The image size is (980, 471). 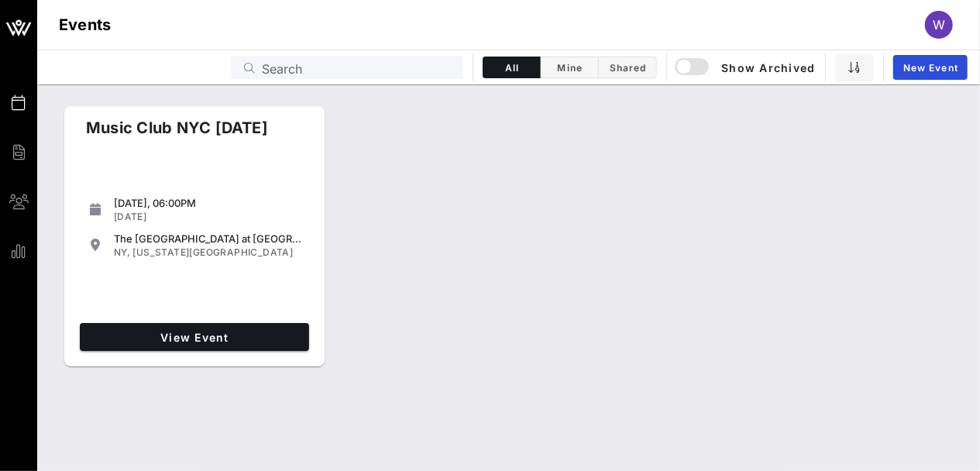 What do you see at coordinates (569, 67) in the screenshot?
I see `button: Mine` at bounding box center [569, 67].